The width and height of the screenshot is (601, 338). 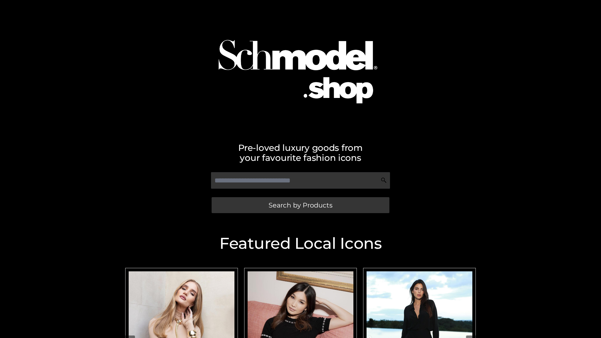 I want to click on a: Search by Products, so click(x=301, y=205).